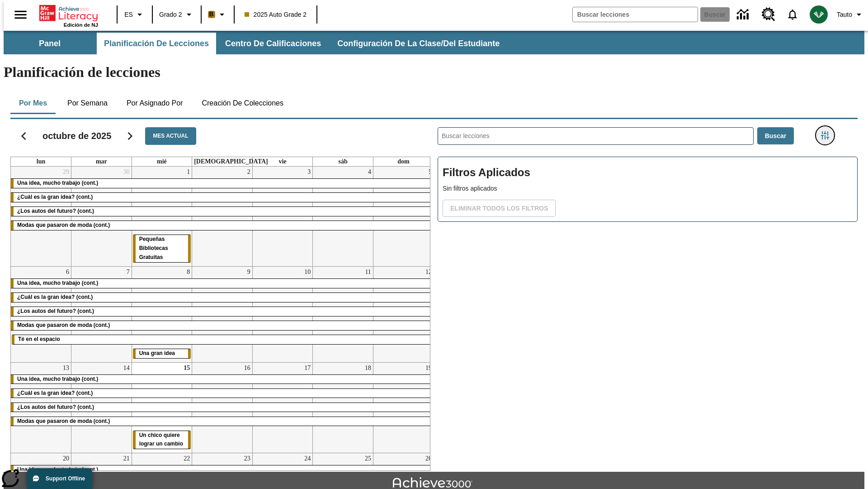  I want to click on span: Té en el espacio, so click(39, 339).